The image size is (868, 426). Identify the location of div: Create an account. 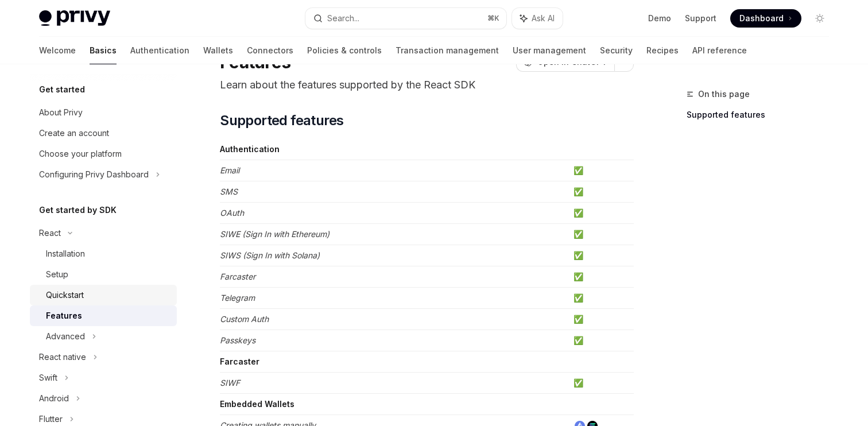
(74, 133).